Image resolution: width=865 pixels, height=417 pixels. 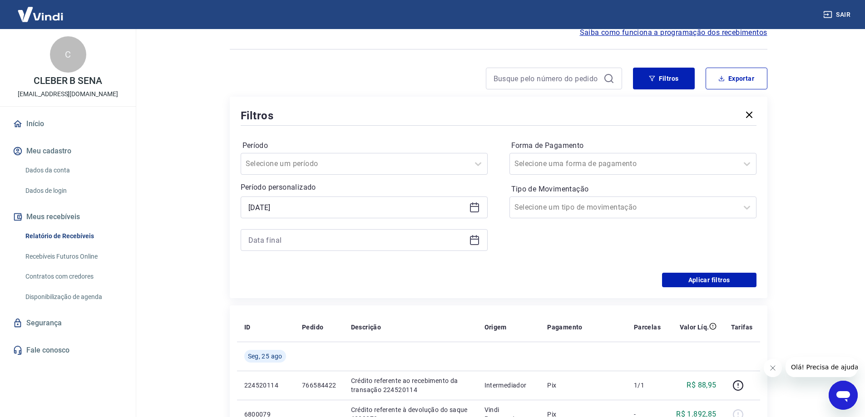 I want to click on a: Saiba como funciona a programação dos recebimentos, so click(x=673, y=33).